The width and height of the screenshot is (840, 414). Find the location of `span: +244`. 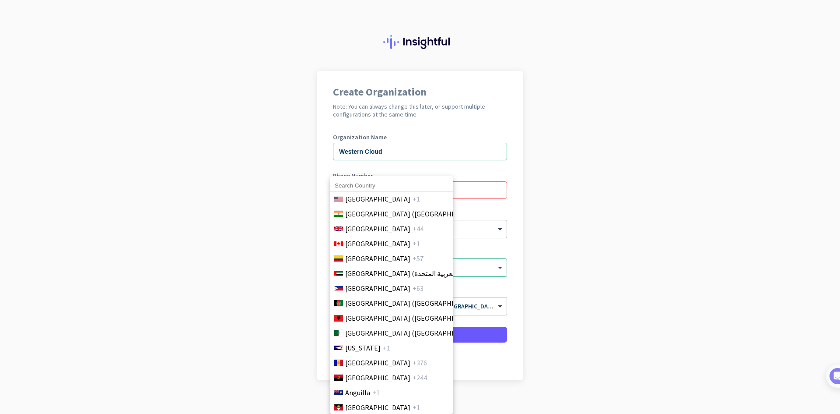

span: +244 is located at coordinates (420, 377).